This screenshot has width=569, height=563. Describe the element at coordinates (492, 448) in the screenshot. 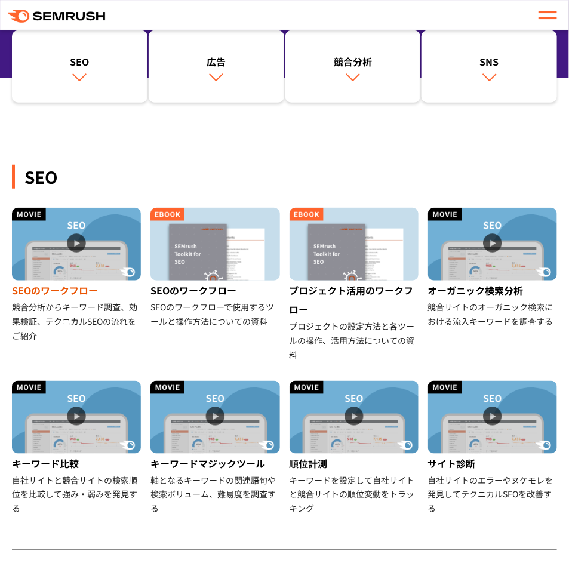

I see `a: サイト診断 自社サイトのエラーやヌケモレを発見してテクニカルSEOを改善する` at that location.